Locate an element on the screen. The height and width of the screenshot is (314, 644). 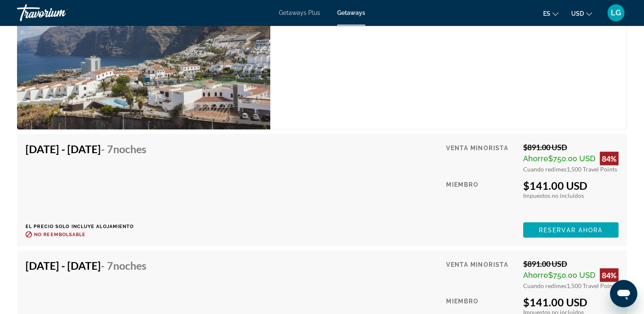
span: Reservar ahora is located at coordinates (570, 230).